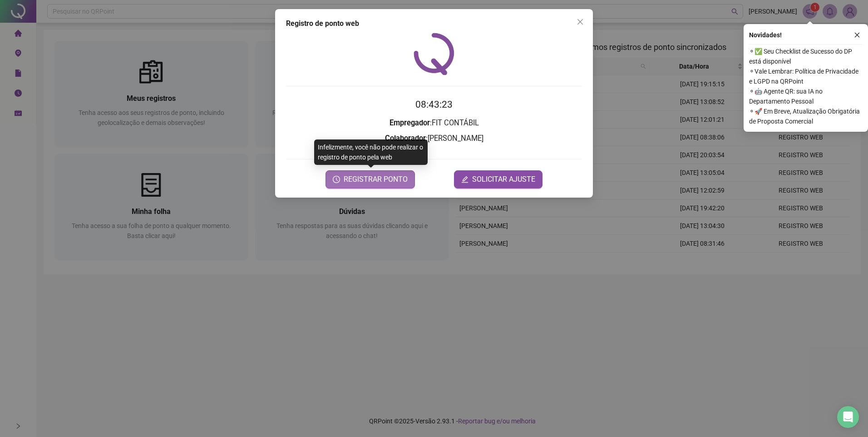  What do you see at coordinates (504, 179) in the screenshot?
I see `span: SOLICITAR AJUSTE` at bounding box center [504, 179].